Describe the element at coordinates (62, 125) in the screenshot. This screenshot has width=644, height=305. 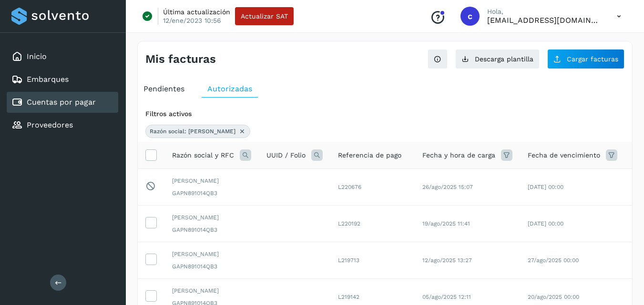
I see `div: Proveedores` at that location.